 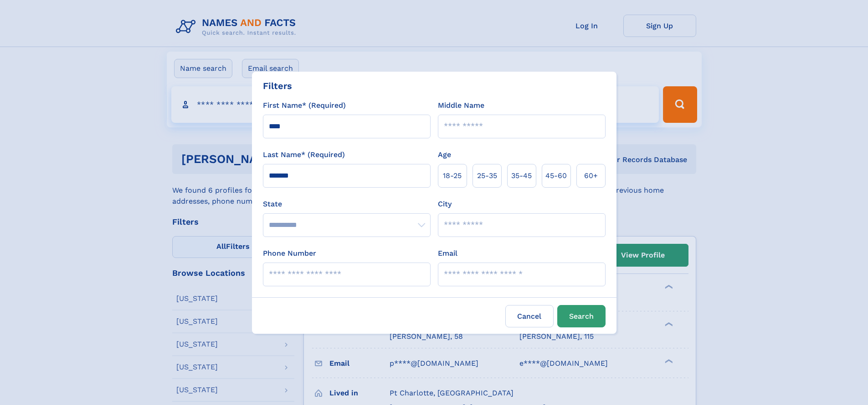 I want to click on label: Phone Number, so click(x=289, y=253).